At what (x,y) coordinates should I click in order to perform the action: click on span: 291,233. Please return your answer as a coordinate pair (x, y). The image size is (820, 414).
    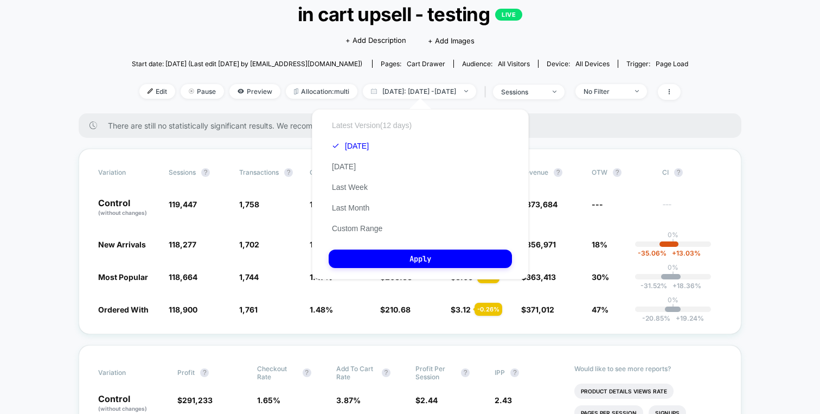
    Looking at the image, I should click on (198, 400).